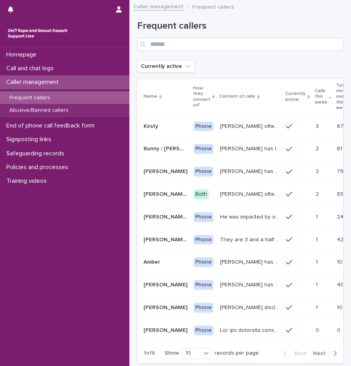 The image size is (351, 366). I want to click on p: 24, so click(341, 216).